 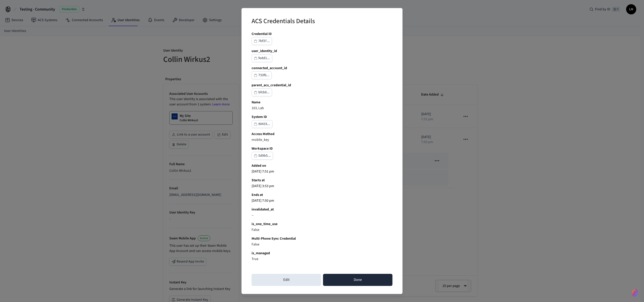 What do you see at coordinates (322, 224) in the screenshot?
I see `b: is_one_time_use` at bounding box center [322, 224].